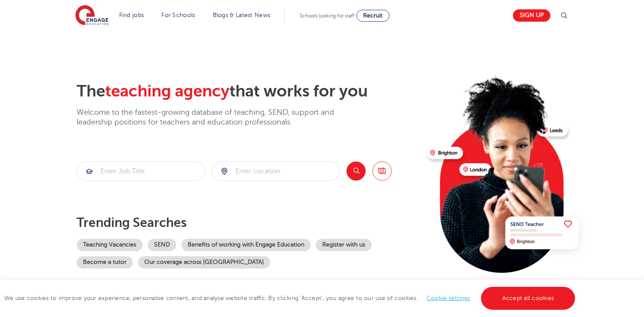 The width and height of the screenshot is (644, 317). Describe the element at coordinates (291, 298) in the screenshot. I see `span: We use cookies to improve your experience, personalise content, and analyse website traffic. By c...` at that location.